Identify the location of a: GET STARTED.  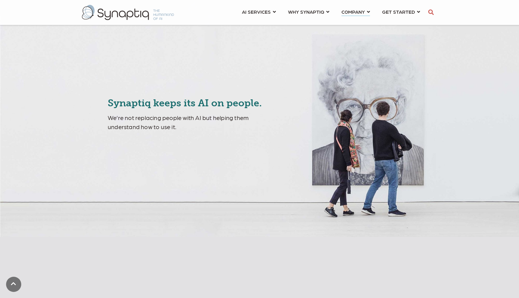
(401, 12).